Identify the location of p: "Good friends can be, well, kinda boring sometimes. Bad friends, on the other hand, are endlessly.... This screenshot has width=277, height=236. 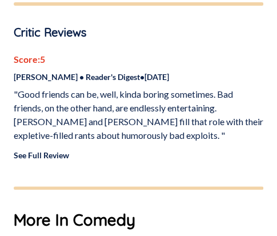
(138, 115).